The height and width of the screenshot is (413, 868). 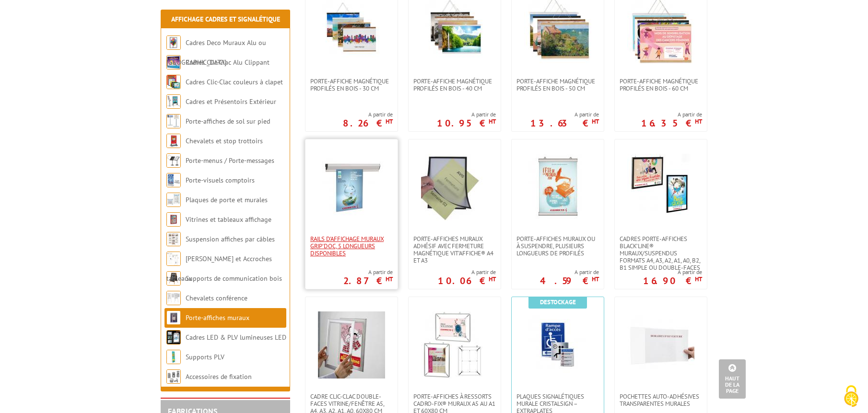 What do you see at coordinates (671, 123) in the screenshot?
I see `p: 16.35 €` at bounding box center [671, 123].